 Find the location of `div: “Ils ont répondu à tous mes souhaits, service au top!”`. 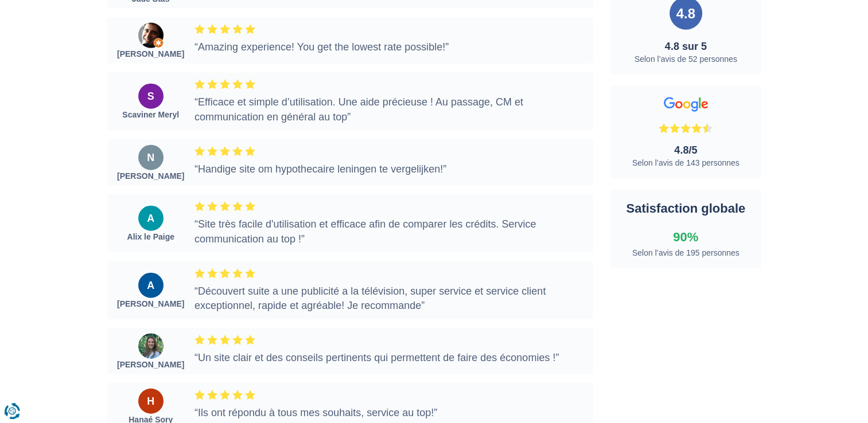

div: “Ils ont répondu à tous mes souhaits, service au top!” is located at coordinates (391, 414).